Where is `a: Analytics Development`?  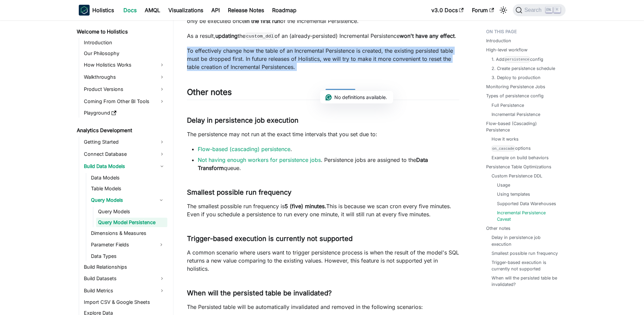
a: Analytics Development is located at coordinates (121, 131).